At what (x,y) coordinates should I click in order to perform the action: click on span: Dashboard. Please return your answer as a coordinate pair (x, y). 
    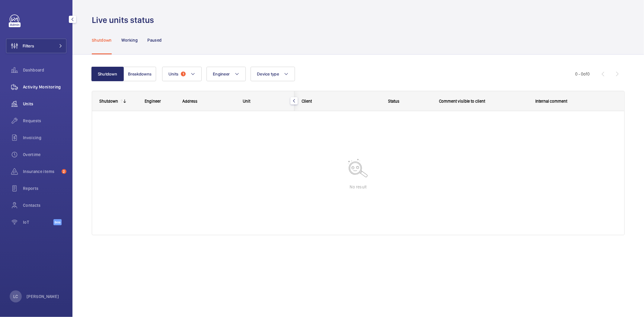
    Looking at the image, I should click on (45, 70).